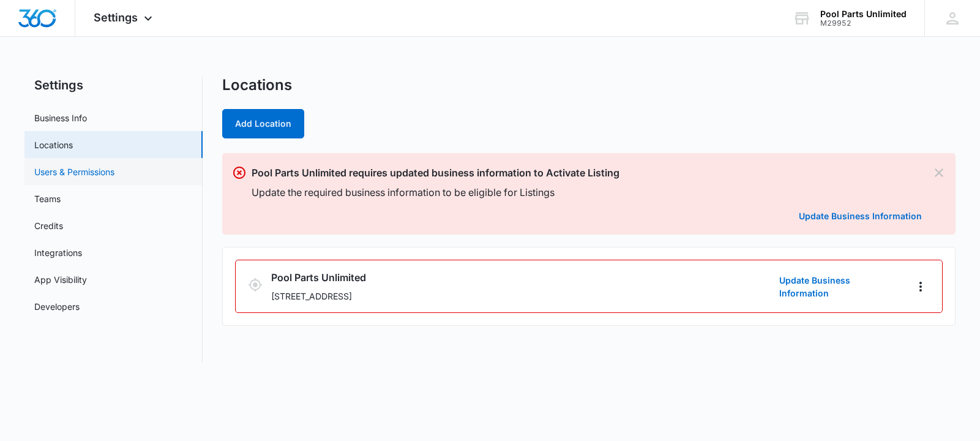  I want to click on div: account name, so click(863, 14).